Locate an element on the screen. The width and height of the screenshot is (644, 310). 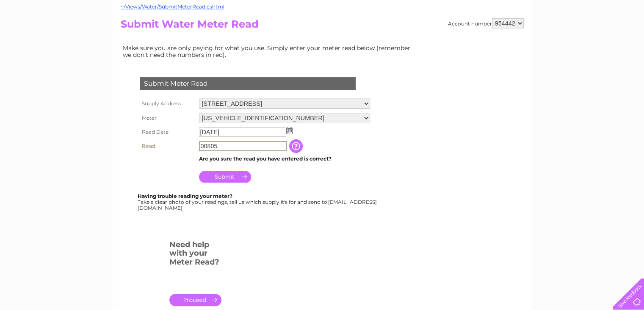
th: Read is located at coordinates (168, 146).